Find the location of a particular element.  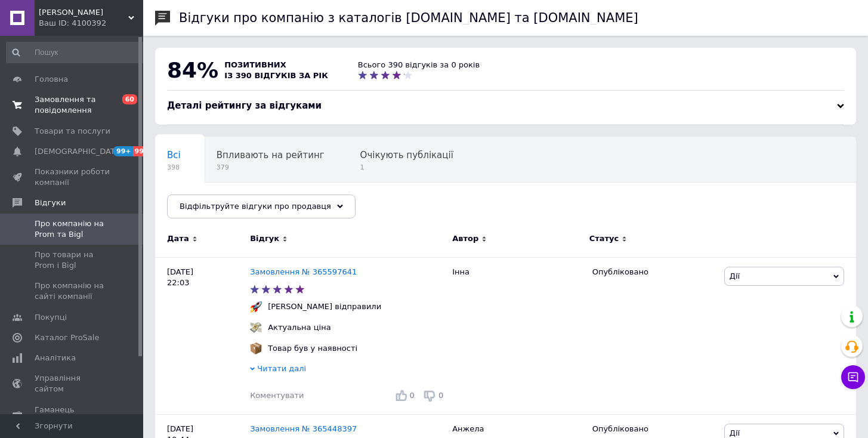

div: Товар був у наявності is located at coordinates (313, 348).